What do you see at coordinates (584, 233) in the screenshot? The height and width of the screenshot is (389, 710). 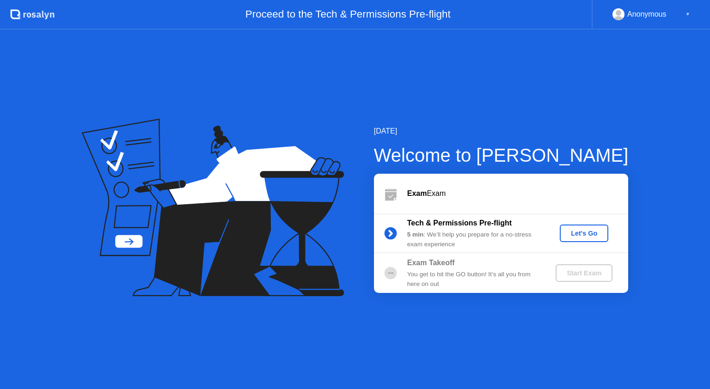 I see `div: Let's Go` at bounding box center [584, 233].